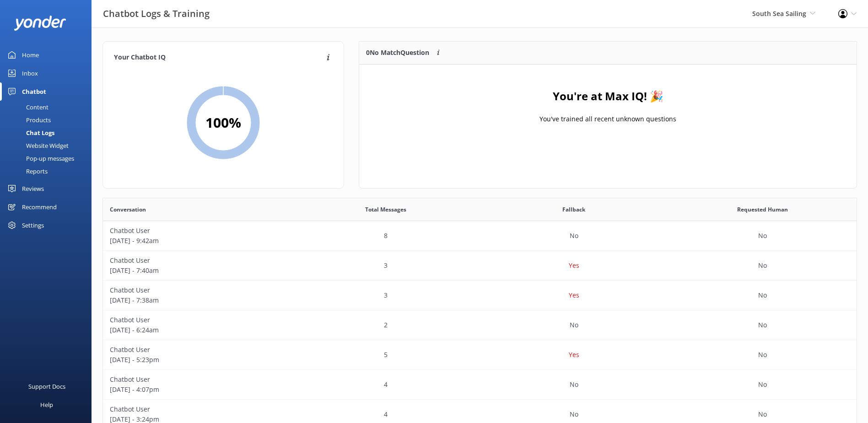 The height and width of the screenshot is (423, 868). I want to click on div: Reports, so click(27, 171).